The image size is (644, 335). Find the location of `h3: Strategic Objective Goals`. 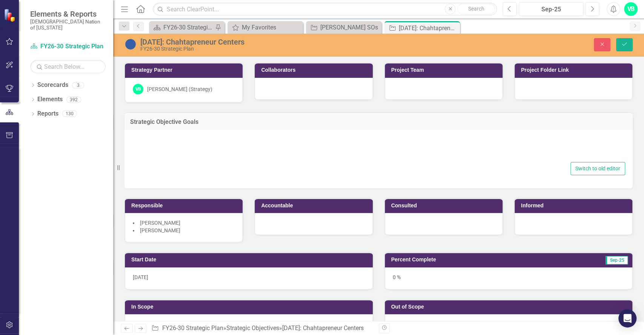

h3: Strategic Objective Goals is located at coordinates (379, 122).